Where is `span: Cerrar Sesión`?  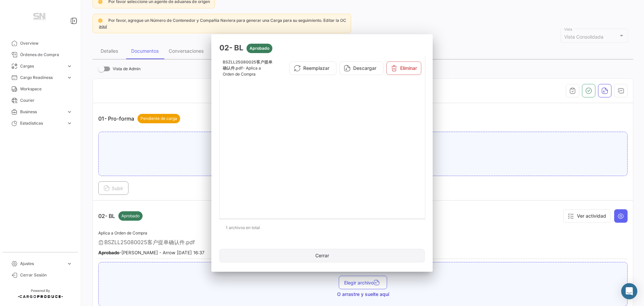
span: Cerrar Sesión is located at coordinates (46, 275).